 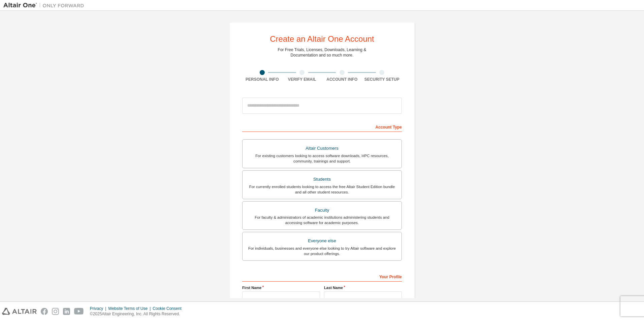 I want to click on div: For existing customers looking to access software downloads, HPC resources, community, trainings ..., so click(x=322, y=159).